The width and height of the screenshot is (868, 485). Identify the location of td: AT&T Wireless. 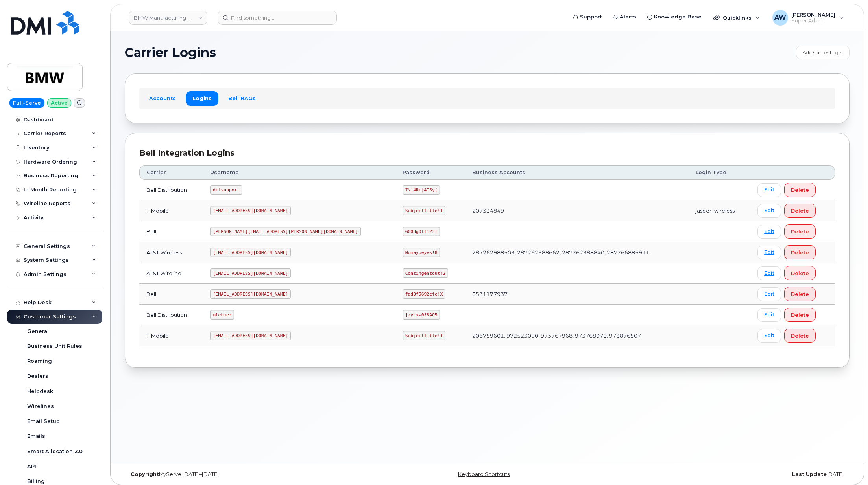
(171, 252).